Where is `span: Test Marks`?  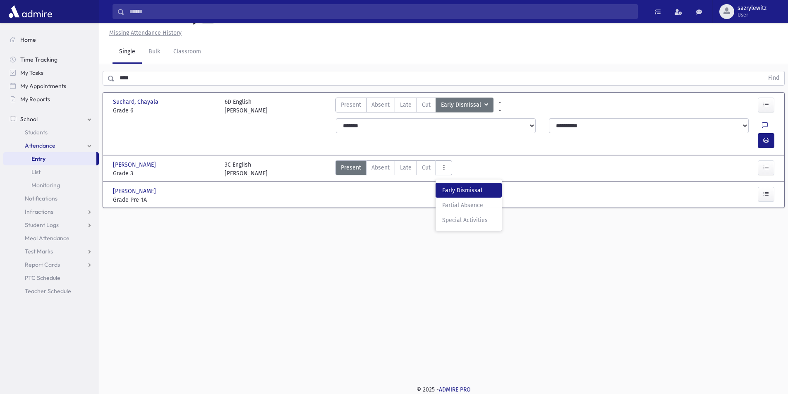
span: Test Marks is located at coordinates (39, 252).